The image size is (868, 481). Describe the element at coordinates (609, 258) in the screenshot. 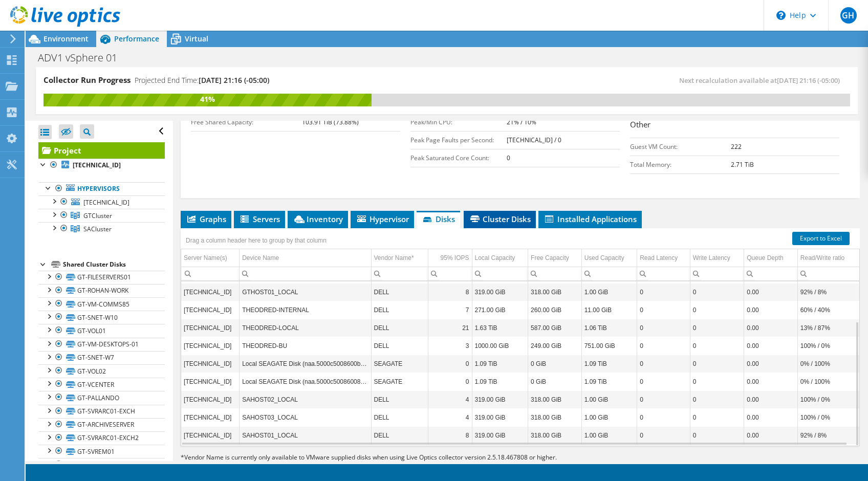

I see `td: Used Capacity Column` at that location.